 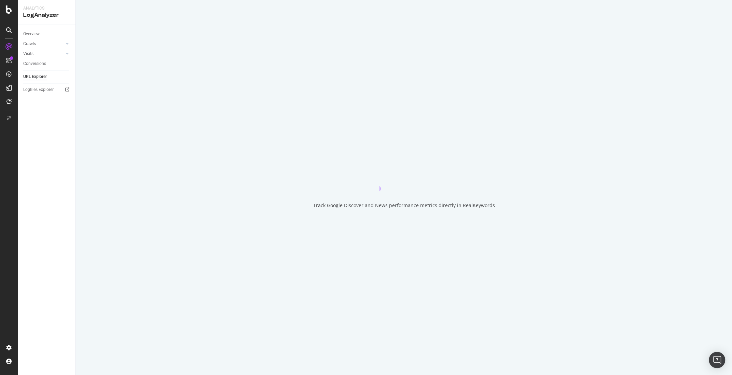 I want to click on div: LogAnalyzer, so click(x=46, y=15).